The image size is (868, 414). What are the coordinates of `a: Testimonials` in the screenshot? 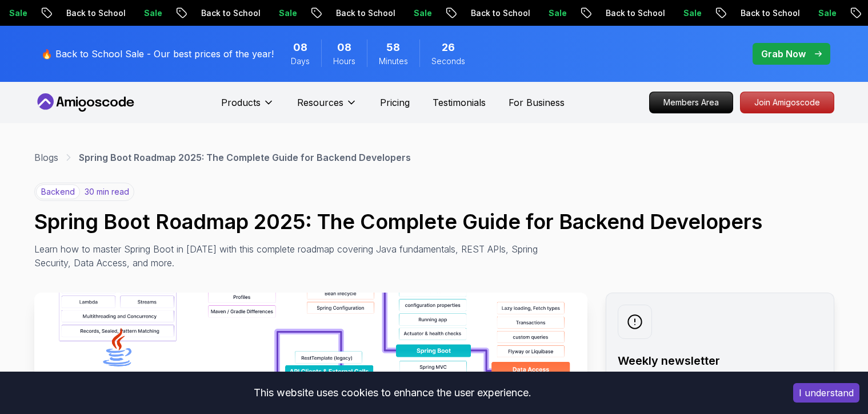 It's located at (458, 102).